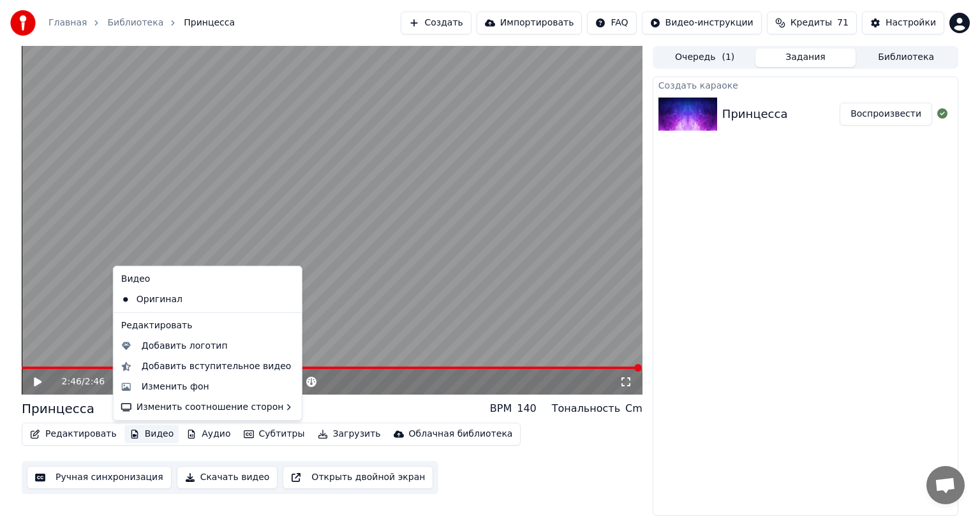 The width and height of the screenshot is (980, 517). What do you see at coordinates (633, 409) in the screenshot?
I see `div: Cm` at bounding box center [633, 409].